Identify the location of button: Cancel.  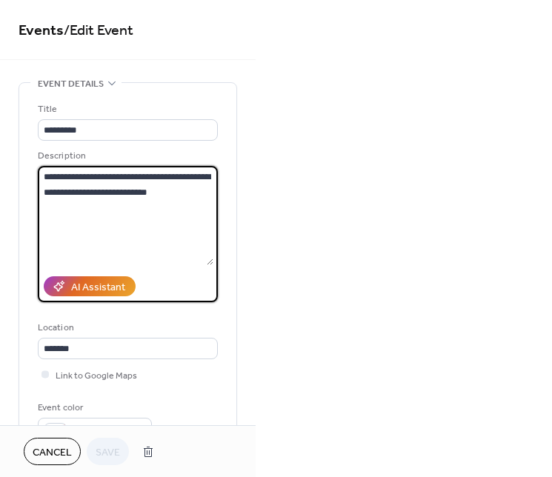
(52, 451).